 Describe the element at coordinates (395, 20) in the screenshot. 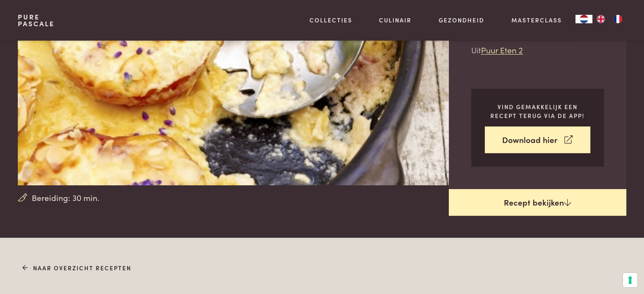

I see `a: Culinair` at that location.